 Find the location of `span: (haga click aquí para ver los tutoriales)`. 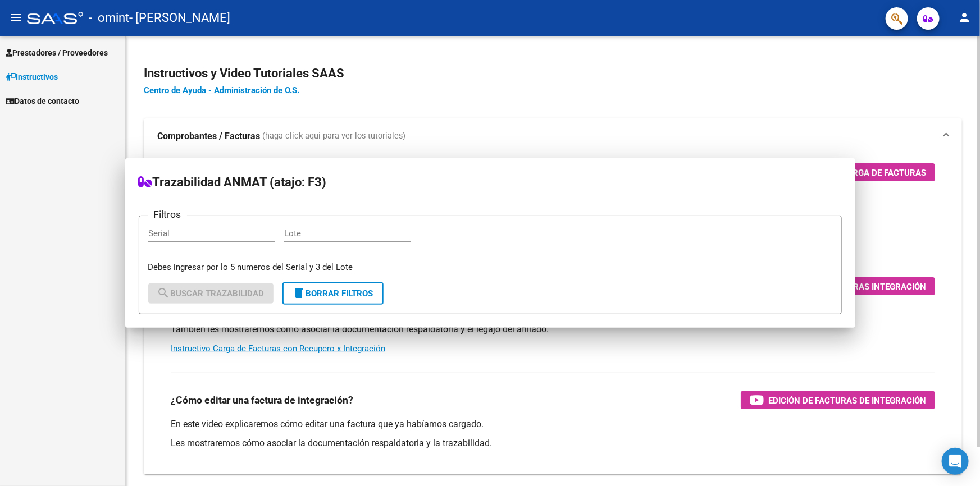

span: (haga click aquí para ver los tutoriales) is located at coordinates (334, 137).